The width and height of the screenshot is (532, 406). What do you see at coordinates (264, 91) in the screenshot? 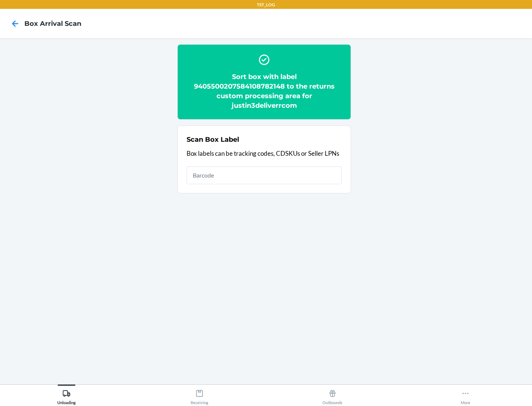
I see `h2: Sort box with label 9405500207584108782148 to the returns custom processing area for justin3deliv...` at bounding box center [264, 91].